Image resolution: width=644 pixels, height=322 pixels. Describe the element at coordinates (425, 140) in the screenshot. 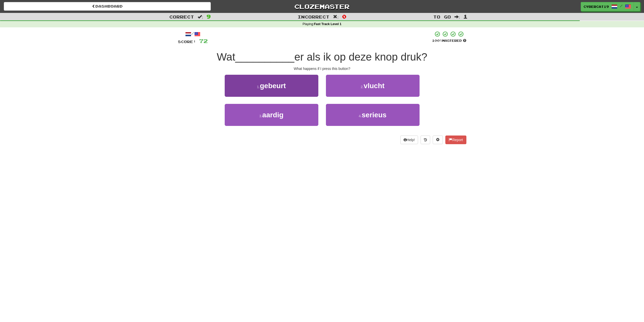

I see `button: Round history (alt+y)` at that location.